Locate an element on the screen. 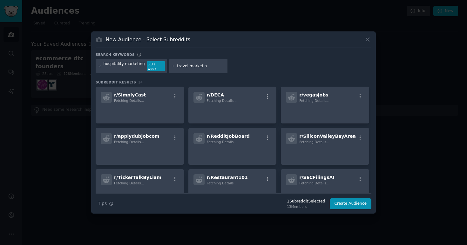  span: r/ SiliconValleyBayArea is located at coordinates (327, 136).